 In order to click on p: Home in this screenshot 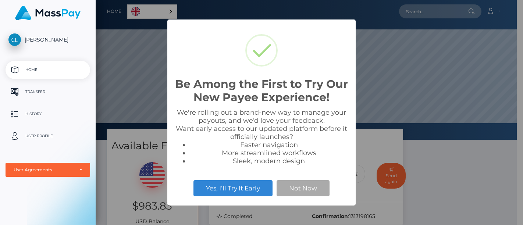, I will do `click(48, 70)`.